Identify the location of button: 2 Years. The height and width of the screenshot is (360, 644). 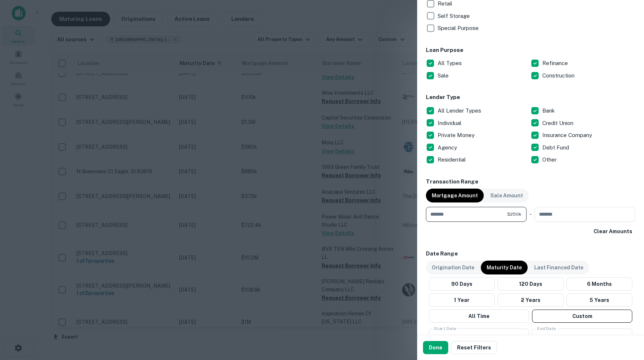
(531, 300).